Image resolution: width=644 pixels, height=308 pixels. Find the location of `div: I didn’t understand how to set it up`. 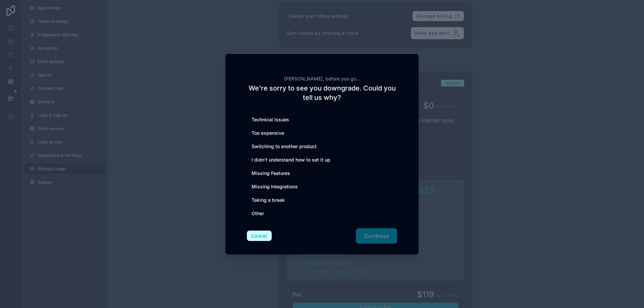

div: I didn’t understand how to set it up is located at coordinates (322, 160).